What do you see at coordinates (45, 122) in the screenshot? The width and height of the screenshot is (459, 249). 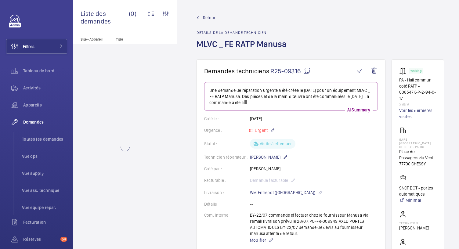 I see `span: Demandes` at bounding box center [45, 122].